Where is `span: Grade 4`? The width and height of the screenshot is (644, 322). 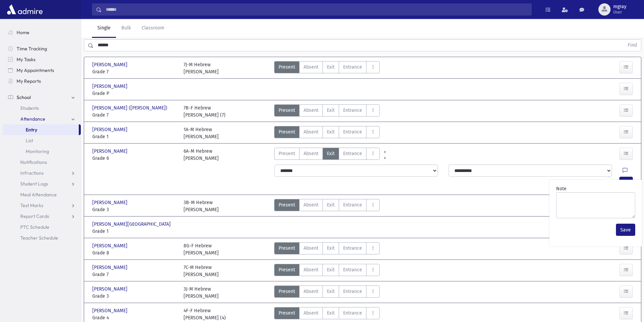
span: Grade 4 is located at coordinates (134, 318).